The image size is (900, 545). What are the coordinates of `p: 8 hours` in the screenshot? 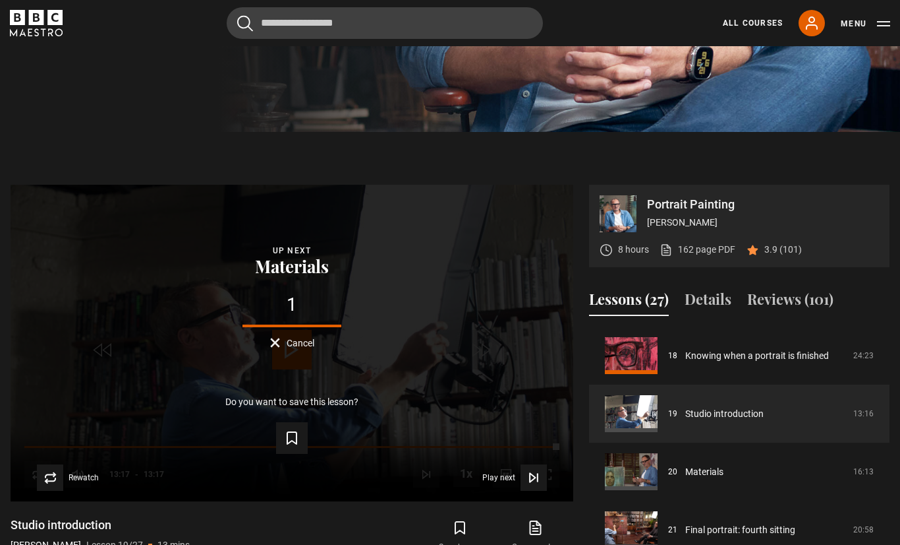 It's located at (633, 249).